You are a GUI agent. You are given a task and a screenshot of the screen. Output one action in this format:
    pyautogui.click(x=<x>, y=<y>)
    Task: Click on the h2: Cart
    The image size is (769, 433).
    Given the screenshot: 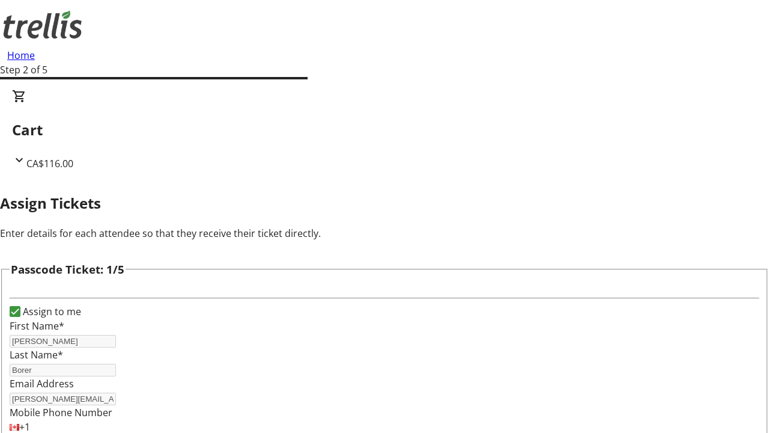 What is the action you would take?
    pyautogui.click(x=385, y=130)
    